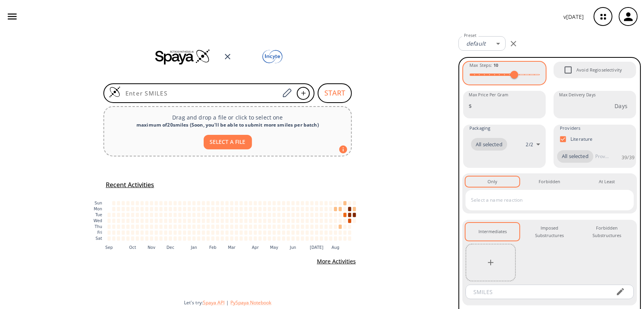 Image resolution: width=644 pixels, height=309 pixels. I want to click on text: Jan, so click(194, 247).